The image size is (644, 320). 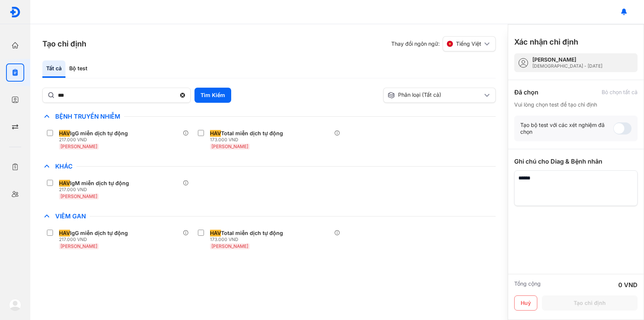 I want to click on div: Đã chọn, so click(x=526, y=92).